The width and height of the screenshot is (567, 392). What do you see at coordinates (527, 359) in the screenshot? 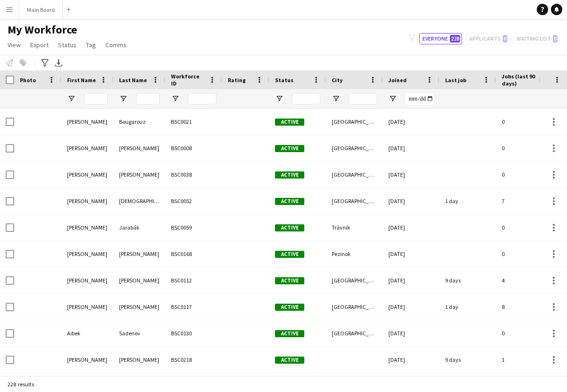
I see `div: 1` at bounding box center [527, 359].